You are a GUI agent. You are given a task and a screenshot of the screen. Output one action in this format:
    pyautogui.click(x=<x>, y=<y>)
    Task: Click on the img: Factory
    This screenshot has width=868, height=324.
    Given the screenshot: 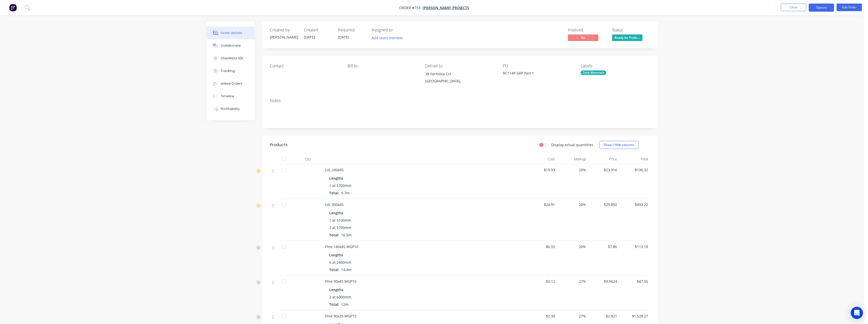 What is the action you would take?
    pyautogui.click(x=13, y=7)
    